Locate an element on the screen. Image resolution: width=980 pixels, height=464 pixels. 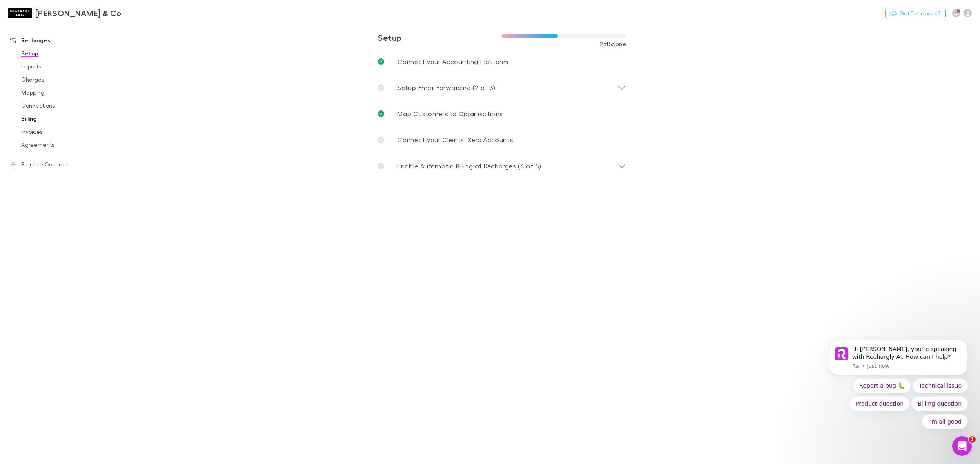
button: Quick reply: Technical issue is located at coordinates (123, 57).